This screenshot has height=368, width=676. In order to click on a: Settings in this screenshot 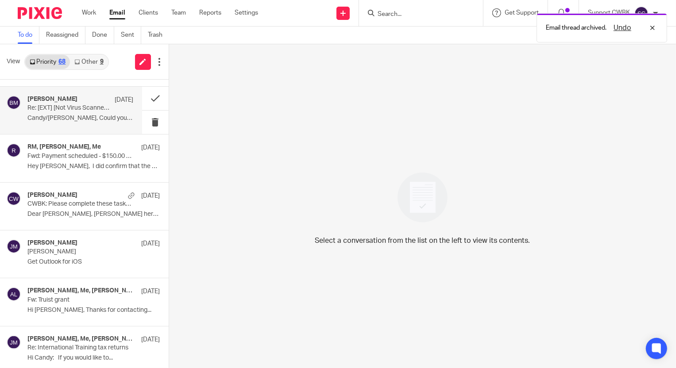, I will do `click(246, 13)`.